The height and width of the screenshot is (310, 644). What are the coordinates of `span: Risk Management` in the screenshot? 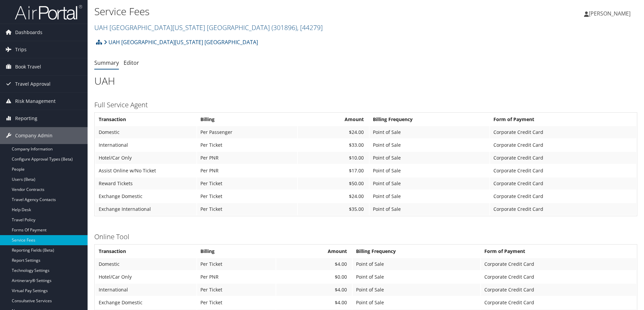 It's located at (35, 101).